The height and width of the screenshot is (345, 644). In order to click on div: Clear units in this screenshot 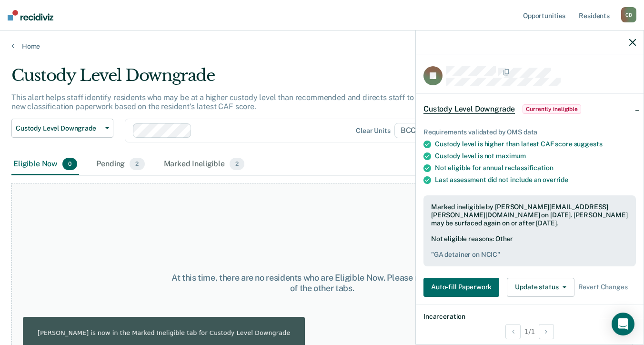, I will do `click(373, 131)`.